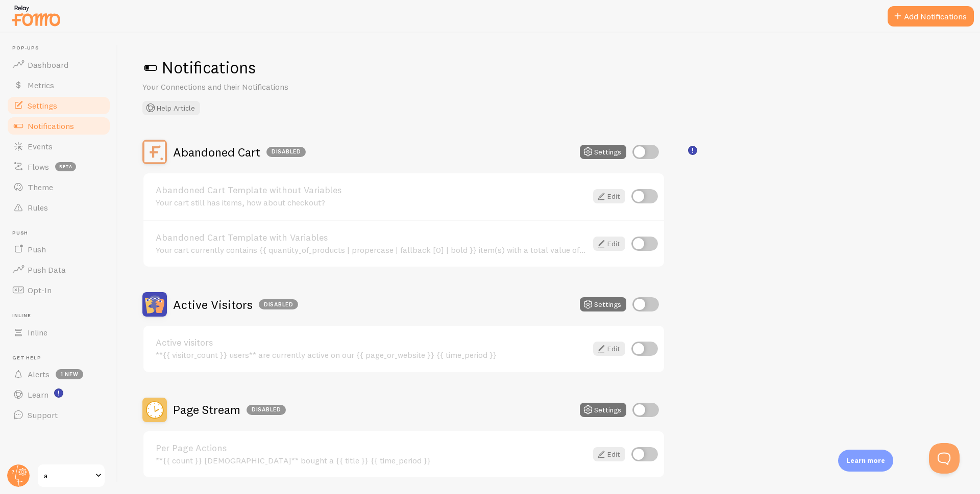  What do you see at coordinates (693, 150) in the screenshot?
I see `svg: <p>🛍️ For Shopify Users</p><p>To use the <strong>Abandoned Cart with Variables</strong> template,...` at bounding box center [693, 150].